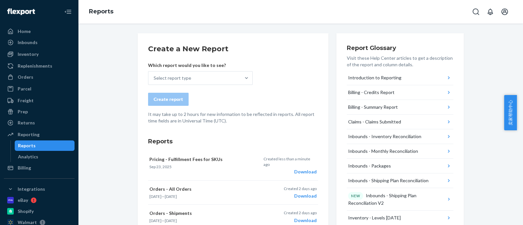 This screenshot has width=523, height=225. Describe the element at coordinates (26, 77) in the screenshot. I see `div: Orders` at that location.